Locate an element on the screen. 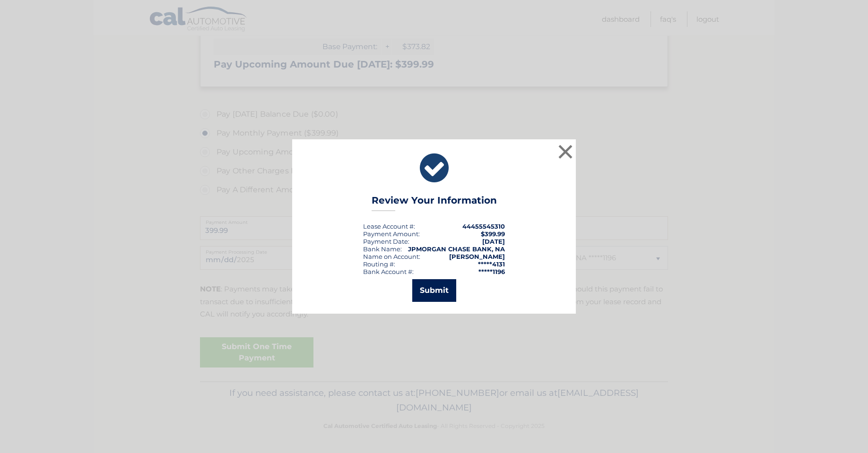 The image size is (868, 453). div: Bank Account #: is located at coordinates (388, 272).